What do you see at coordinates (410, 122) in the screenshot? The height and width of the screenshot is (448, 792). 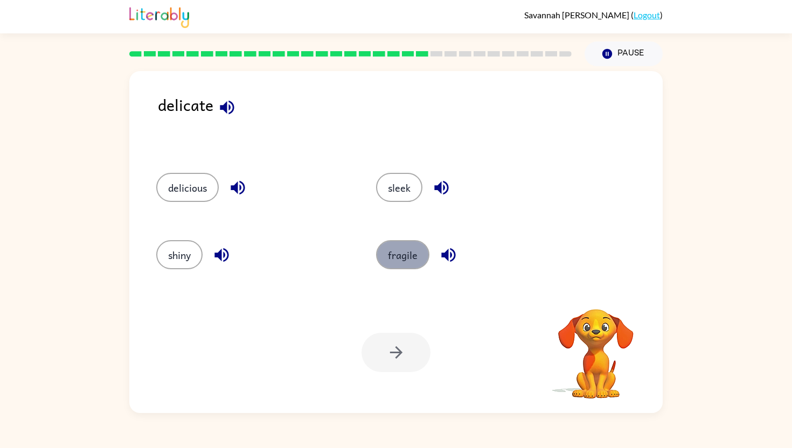 I see `div: delicate` at bounding box center [410, 122].